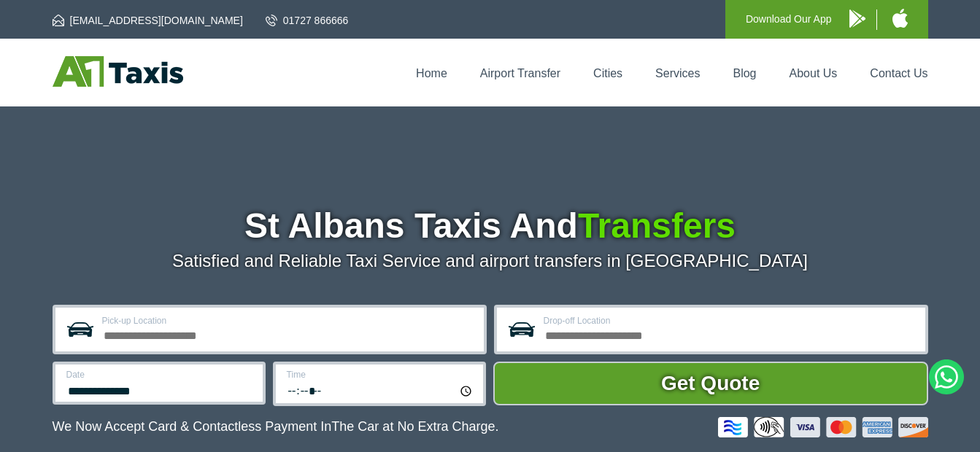  I want to click on label: Pick-up Location, so click(288, 320).